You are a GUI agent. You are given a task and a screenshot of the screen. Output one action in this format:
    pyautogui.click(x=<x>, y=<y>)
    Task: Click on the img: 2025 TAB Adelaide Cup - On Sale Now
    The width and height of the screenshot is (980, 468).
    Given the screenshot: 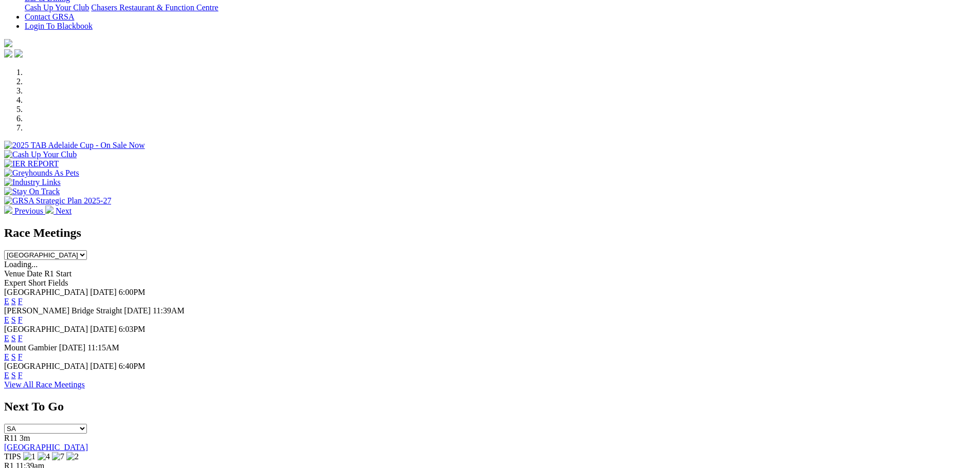 What is the action you would take?
    pyautogui.click(x=75, y=146)
    